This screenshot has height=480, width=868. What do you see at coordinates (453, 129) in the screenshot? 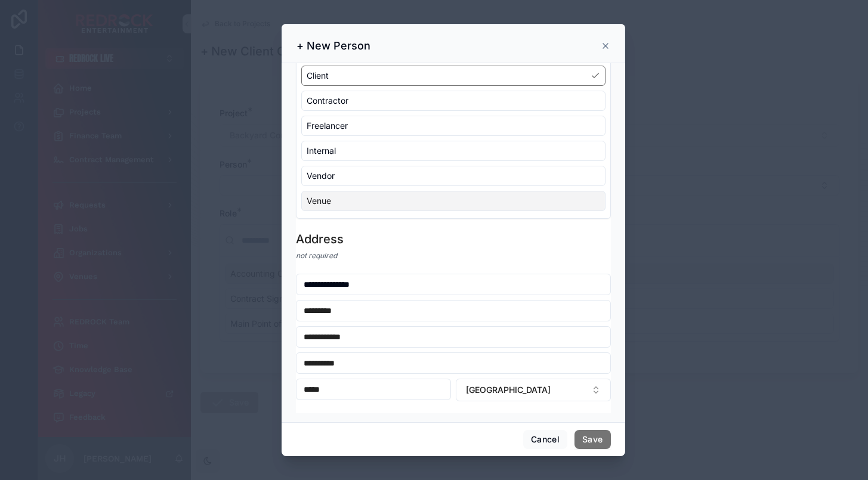
I see `div: Suggestions` at bounding box center [453, 129].